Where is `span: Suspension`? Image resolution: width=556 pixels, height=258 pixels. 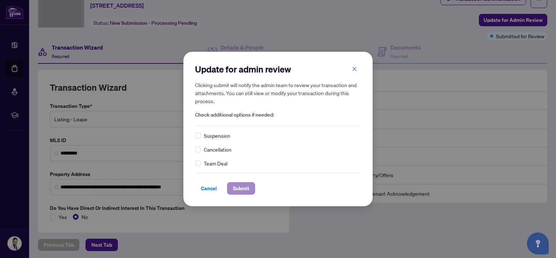 span: Suspension is located at coordinates (217, 135).